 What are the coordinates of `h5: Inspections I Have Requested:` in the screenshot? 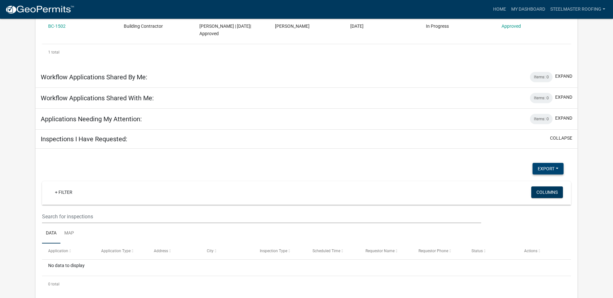 It's located at (84, 139).